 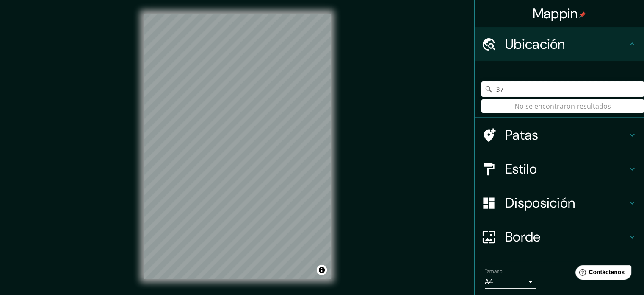 What do you see at coordinates (564, 106) in the screenshot?
I see `font: No se encontraron resultados` at bounding box center [564, 106].